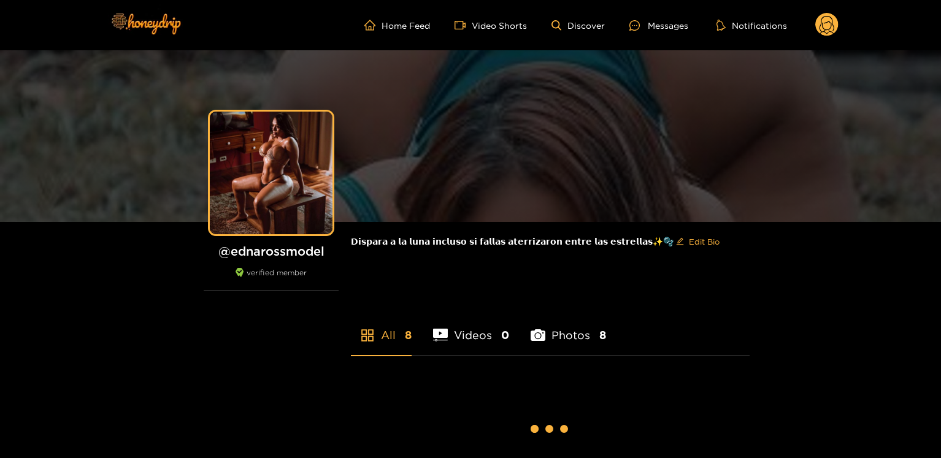 Image resolution: width=941 pixels, height=458 pixels. What do you see at coordinates (271, 279) in the screenshot?
I see `div: verified member` at bounding box center [271, 279].